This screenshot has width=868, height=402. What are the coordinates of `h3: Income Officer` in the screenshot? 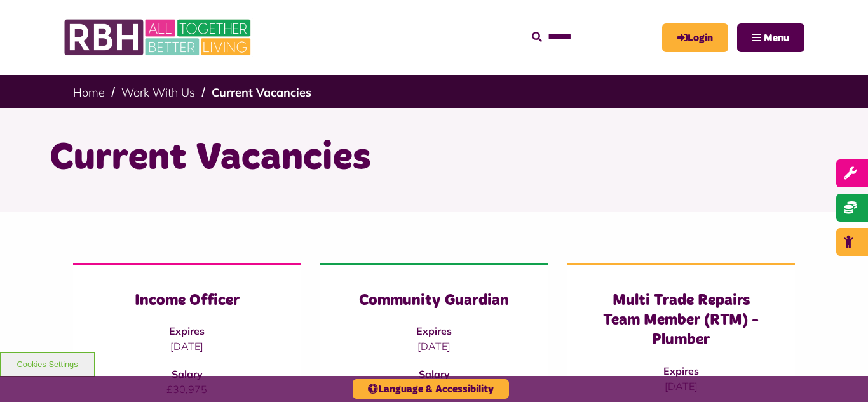 It's located at (187, 301).